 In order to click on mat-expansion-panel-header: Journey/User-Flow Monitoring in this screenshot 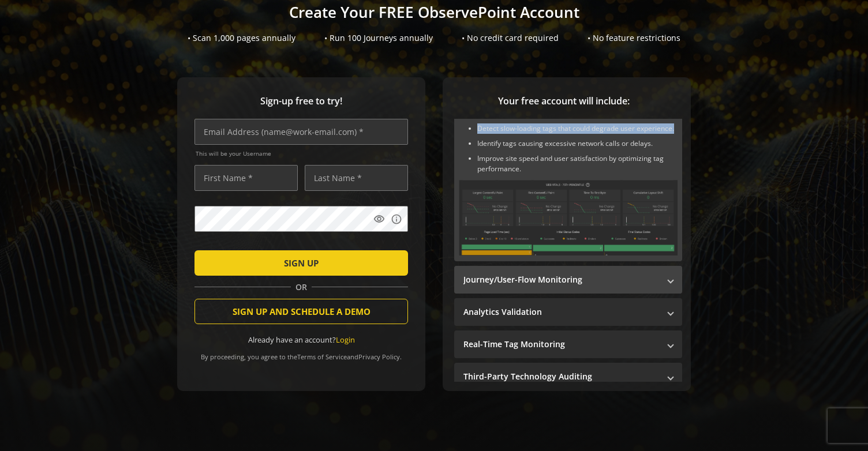, I will do `click(568, 280)`.